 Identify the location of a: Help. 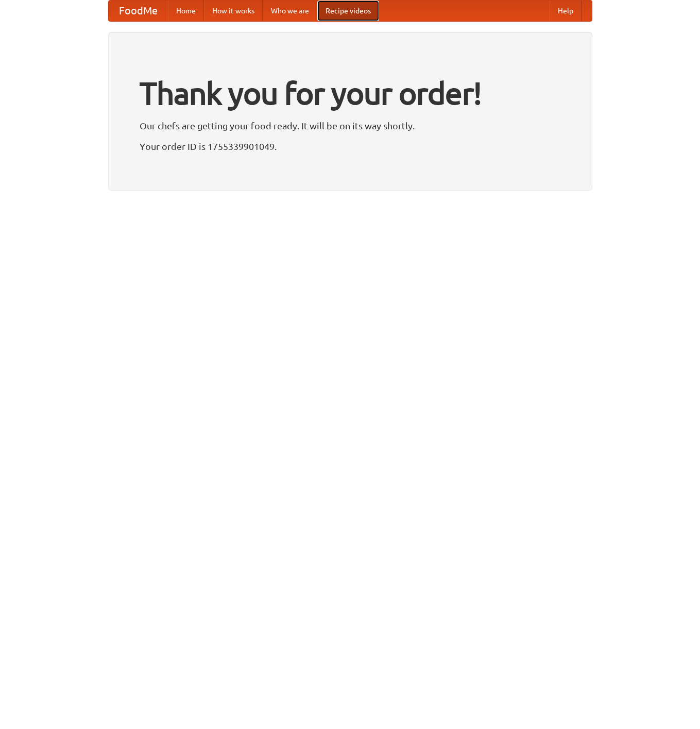
(565, 11).